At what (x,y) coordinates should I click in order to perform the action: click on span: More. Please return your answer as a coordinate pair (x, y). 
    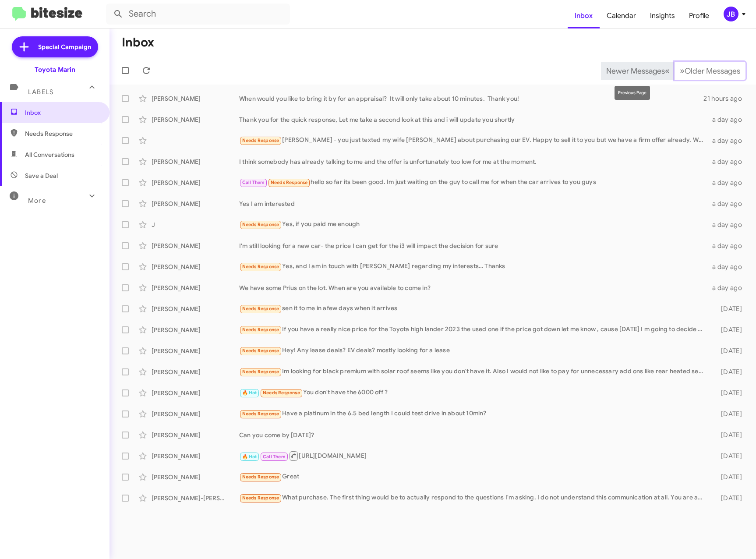
    Looking at the image, I should click on (37, 200).